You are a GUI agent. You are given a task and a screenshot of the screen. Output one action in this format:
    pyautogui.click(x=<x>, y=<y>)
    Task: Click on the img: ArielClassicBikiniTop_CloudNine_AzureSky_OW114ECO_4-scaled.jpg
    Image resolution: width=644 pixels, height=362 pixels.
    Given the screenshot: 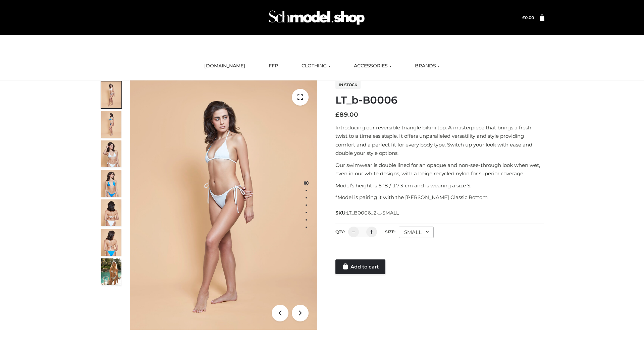 What is the action you would take?
    pyautogui.click(x=111, y=183)
    